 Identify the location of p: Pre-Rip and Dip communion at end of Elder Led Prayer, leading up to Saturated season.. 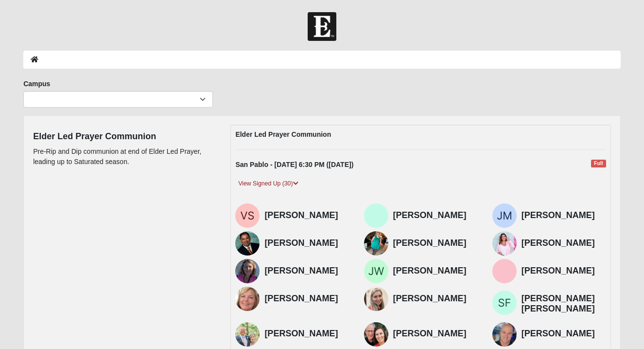
(124, 157).